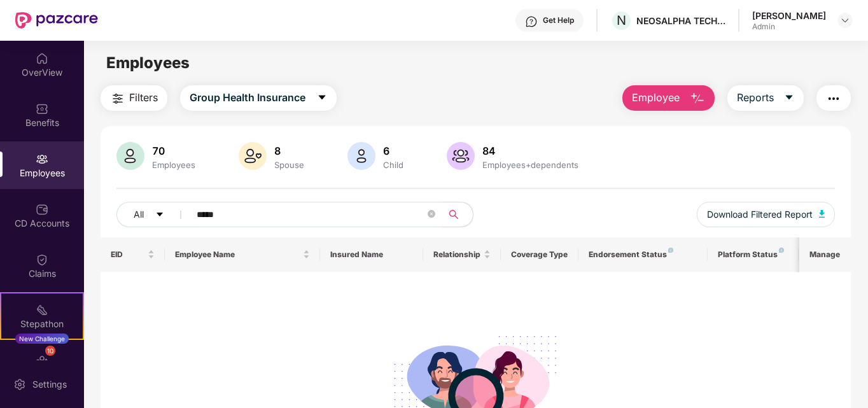  I want to click on button: Reportscaret-down, so click(766, 98).